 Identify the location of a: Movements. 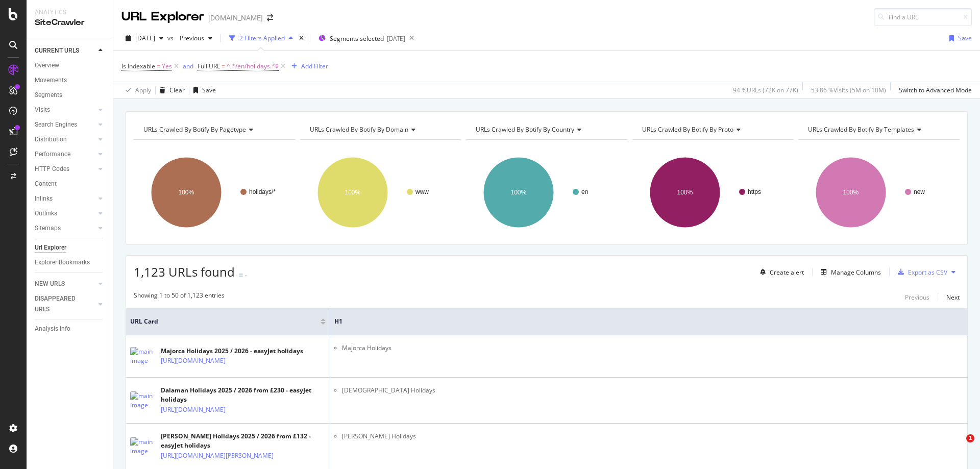
(70, 80).